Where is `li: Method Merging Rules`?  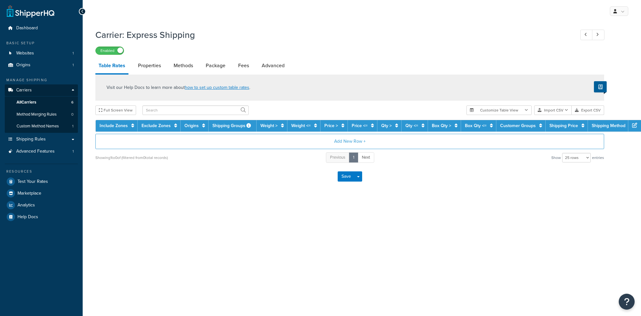
li: Method Merging Rules is located at coordinates (41, 114).